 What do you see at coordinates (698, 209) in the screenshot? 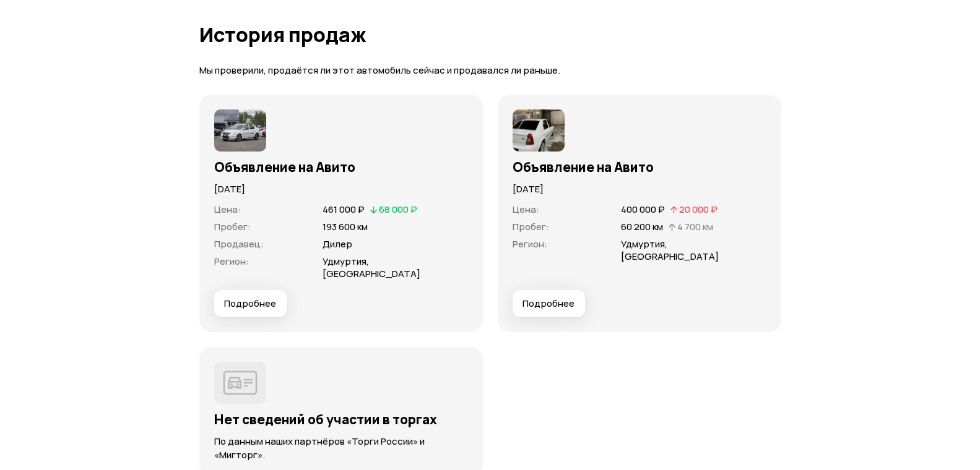
I see `span: 20 000 ₽` at bounding box center [698, 209].